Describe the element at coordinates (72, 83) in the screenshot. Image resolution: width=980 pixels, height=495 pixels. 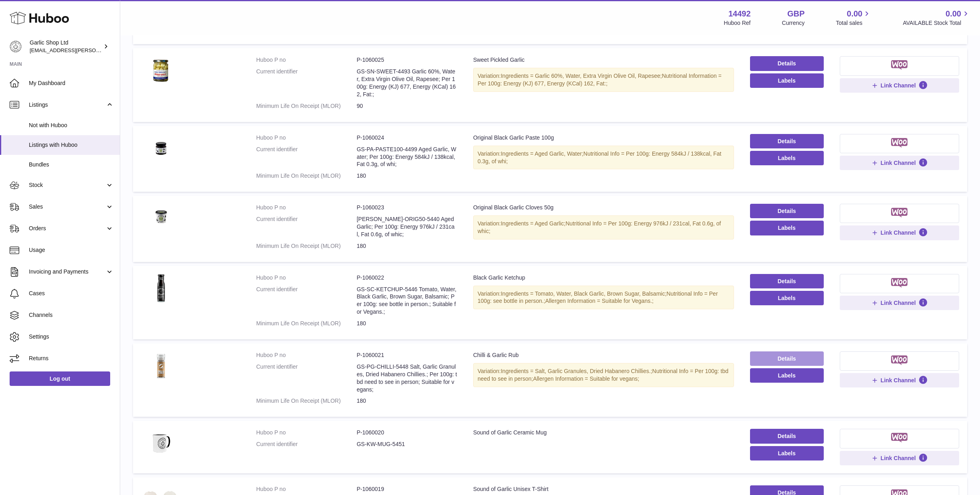
I see `span: My Dashboard` at that location.